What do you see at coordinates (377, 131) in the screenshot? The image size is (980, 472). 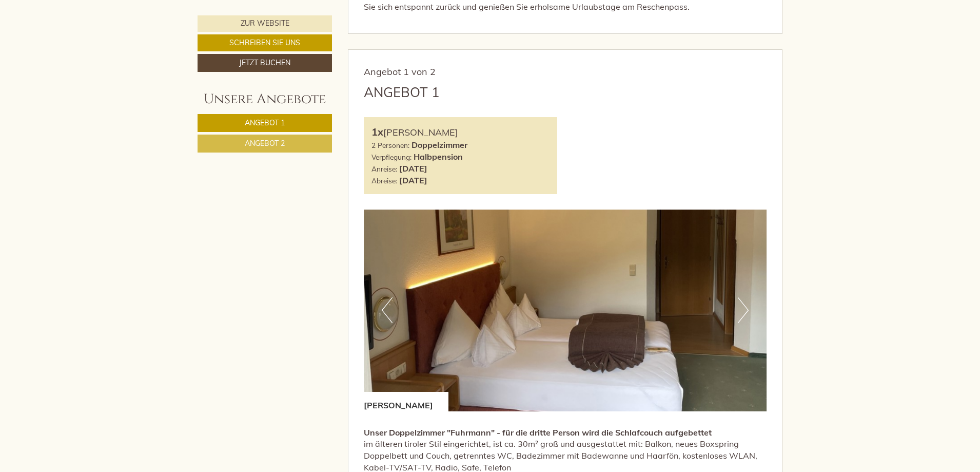 I see `b: 1x` at bounding box center [377, 131].